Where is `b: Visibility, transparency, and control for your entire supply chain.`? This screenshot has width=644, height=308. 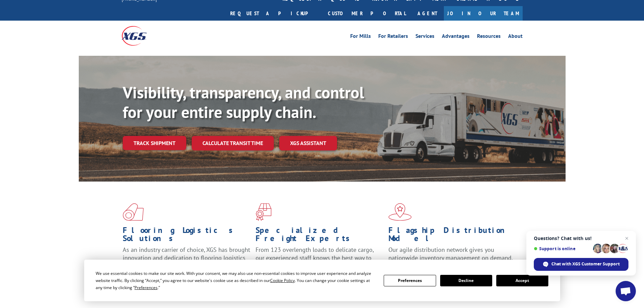
b: Visibility, transparency, and control for your entire supply chain. is located at coordinates (243, 102).